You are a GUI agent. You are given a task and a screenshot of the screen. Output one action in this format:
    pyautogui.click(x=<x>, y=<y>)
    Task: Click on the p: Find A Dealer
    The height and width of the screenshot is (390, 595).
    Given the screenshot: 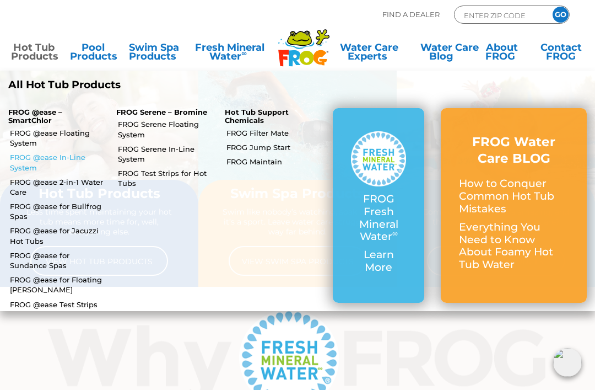 What is the action you would take?
    pyautogui.click(x=411, y=14)
    